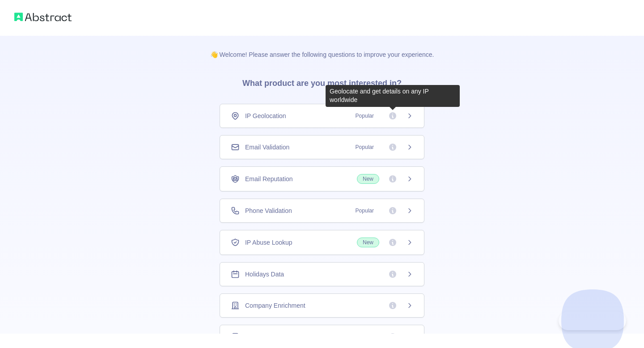 This screenshot has width=644, height=348. I want to click on span: Holidays Data, so click(264, 274).